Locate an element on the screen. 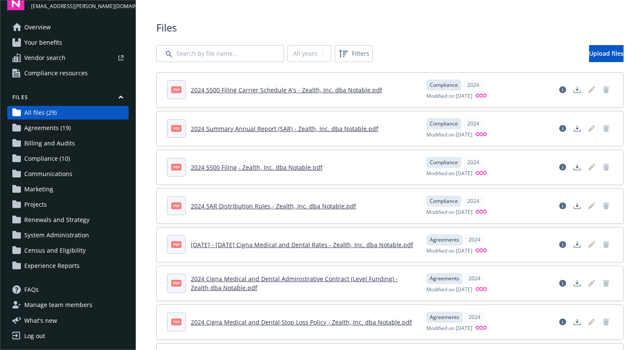 This screenshot has height=350, width=644. a: Billing and Audits is located at coordinates (68, 143).